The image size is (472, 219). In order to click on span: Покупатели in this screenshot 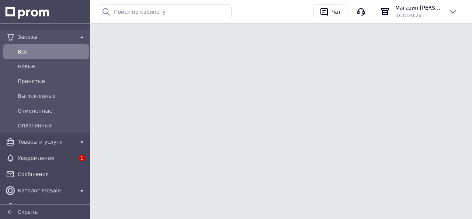, I will do `click(52, 207)`.